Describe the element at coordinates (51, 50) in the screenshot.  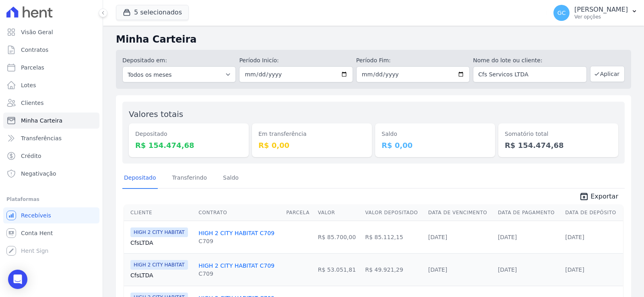
I see `a: Contratos` at that location.